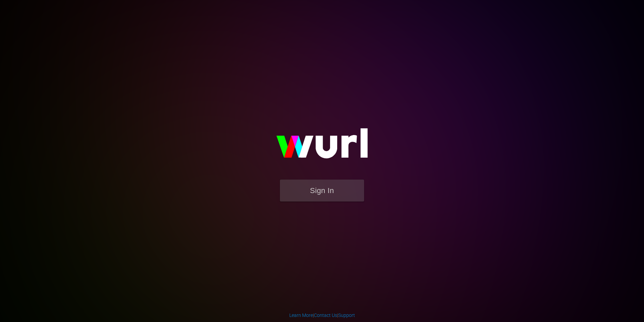 This screenshot has height=322, width=644. Describe the element at coordinates (322, 146) in the screenshot. I see `img: wurl-logo-on-black-223613ac3d8ba8fe6dc639794a292ebdb59501304c7dfd60c99c58986ef67473.svg` at that location.